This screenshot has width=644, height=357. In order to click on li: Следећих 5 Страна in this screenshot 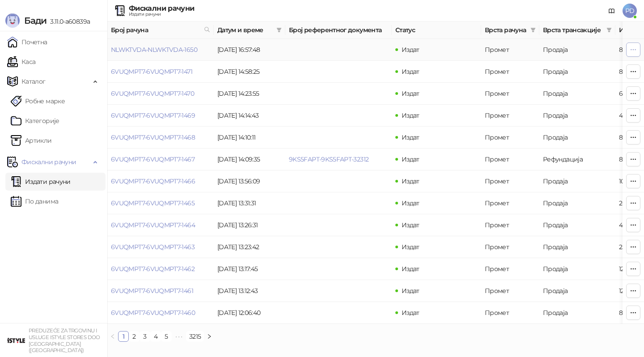, I will do `click(179, 337)`.